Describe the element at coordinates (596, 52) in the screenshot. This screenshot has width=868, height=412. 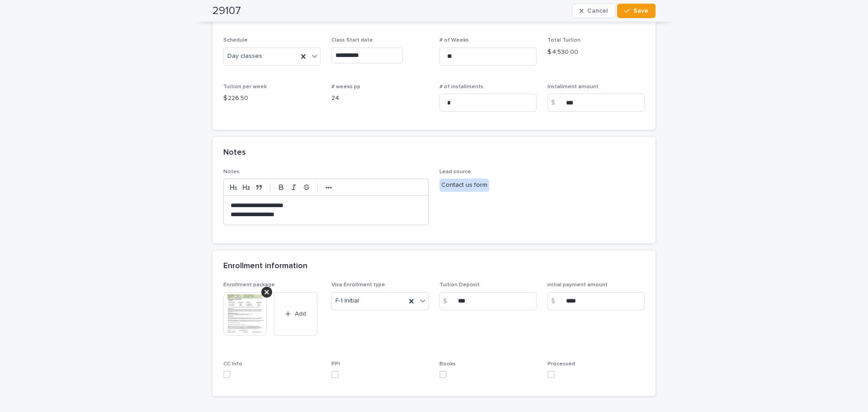
I see `p: $ 4,530.00` at that location.